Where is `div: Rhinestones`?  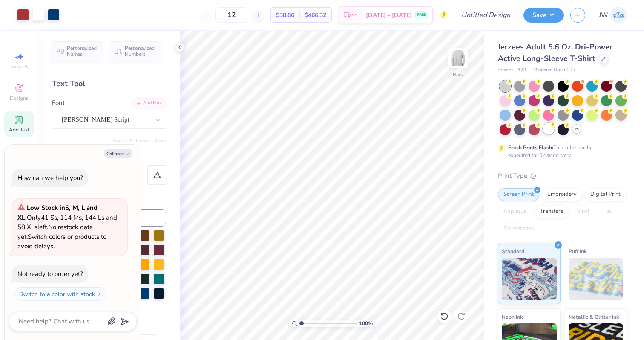 div: Rhinestones is located at coordinates (518, 229).